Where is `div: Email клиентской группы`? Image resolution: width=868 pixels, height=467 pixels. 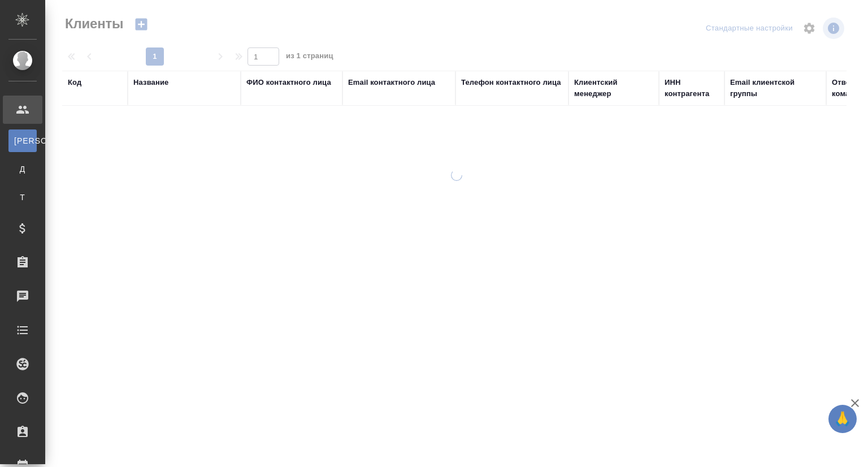 div: Email клиентской группы is located at coordinates (775, 88).